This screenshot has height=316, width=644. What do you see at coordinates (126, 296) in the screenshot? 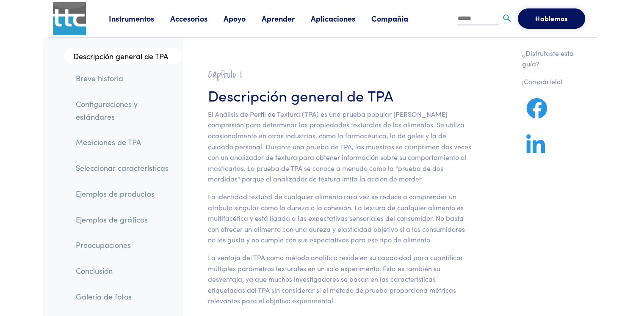
I see `a: Galería de fotos` at bounding box center [126, 296].